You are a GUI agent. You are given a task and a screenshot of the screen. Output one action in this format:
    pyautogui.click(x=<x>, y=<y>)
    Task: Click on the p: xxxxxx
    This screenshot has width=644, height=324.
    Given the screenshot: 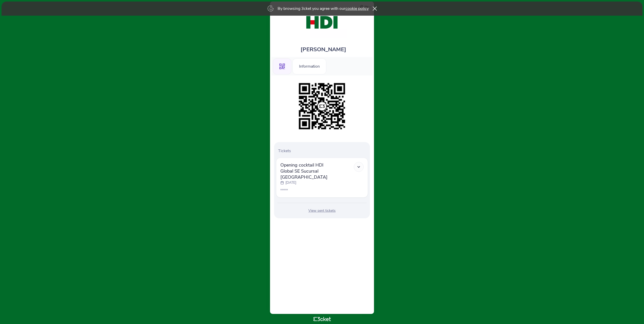 What is the action you would take?
    pyautogui.click(x=322, y=189)
    